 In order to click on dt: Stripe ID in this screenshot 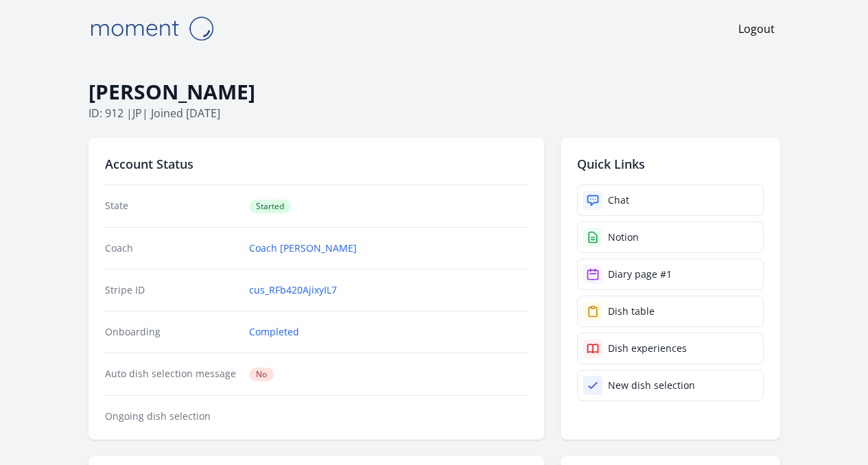, I will do `click(172, 290)`.